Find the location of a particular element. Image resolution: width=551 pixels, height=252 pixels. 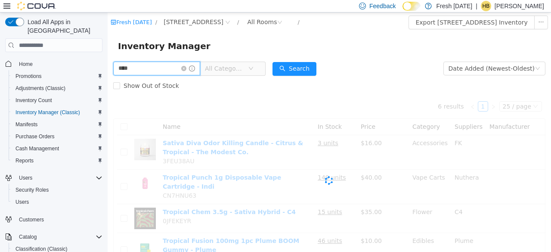

a: Cash Management is located at coordinates (37, 148).